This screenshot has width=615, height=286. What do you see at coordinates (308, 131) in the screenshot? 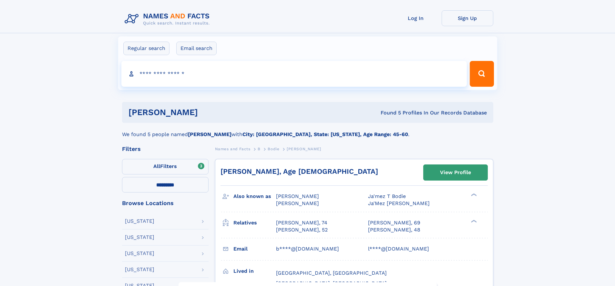
I see `div: We found 5 people named with .` at bounding box center [308, 131].